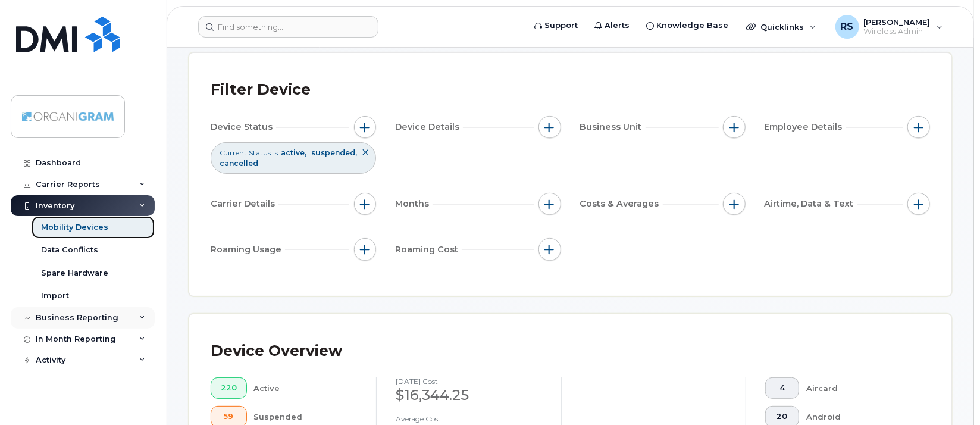 This screenshot has width=980, height=425. I want to click on span: 220, so click(228, 388).